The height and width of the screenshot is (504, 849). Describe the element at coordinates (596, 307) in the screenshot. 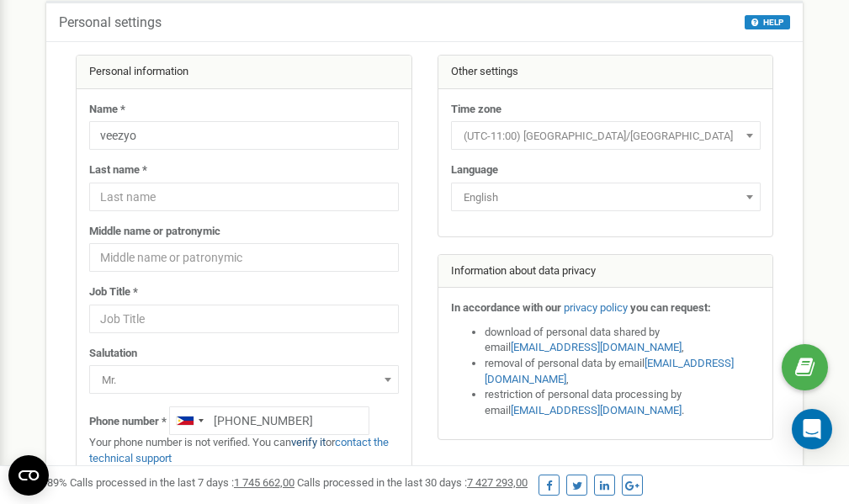

I see `a: privacy policy` at that location.